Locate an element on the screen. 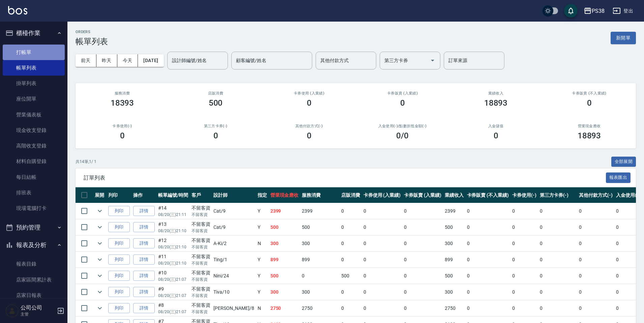  h2: 入金儲值 is located at coordinates (495, 126).